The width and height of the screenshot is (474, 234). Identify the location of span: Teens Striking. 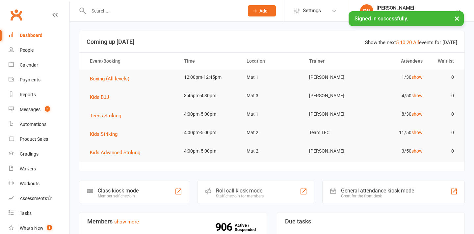
(105, 115).